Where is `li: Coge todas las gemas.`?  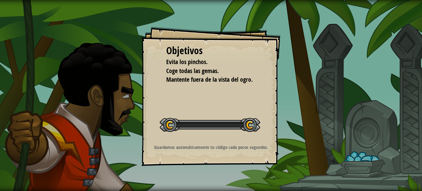 li: Coge todas las gemas. is located at coordinates (207, 71).